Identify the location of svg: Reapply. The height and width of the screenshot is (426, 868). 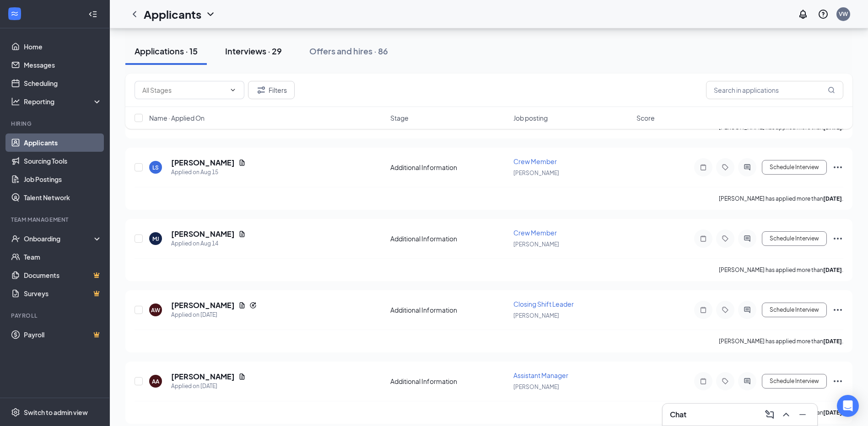
(253, 306).